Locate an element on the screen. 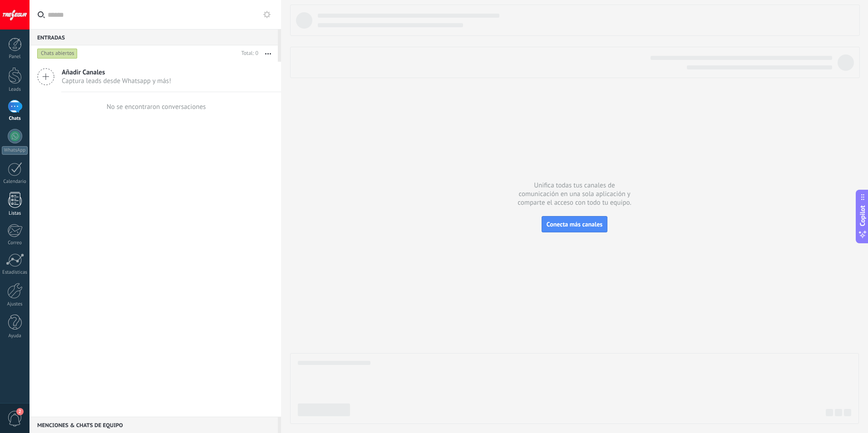 The image size is (868, 433). div: Correo is located at coordinates (15, 243).